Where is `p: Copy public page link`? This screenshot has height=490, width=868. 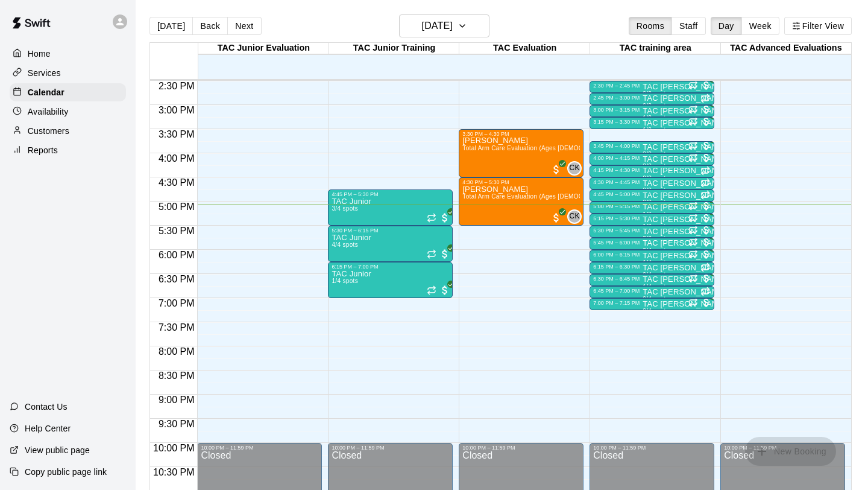 p: Copy public page link is located at coordinates (66, 472).